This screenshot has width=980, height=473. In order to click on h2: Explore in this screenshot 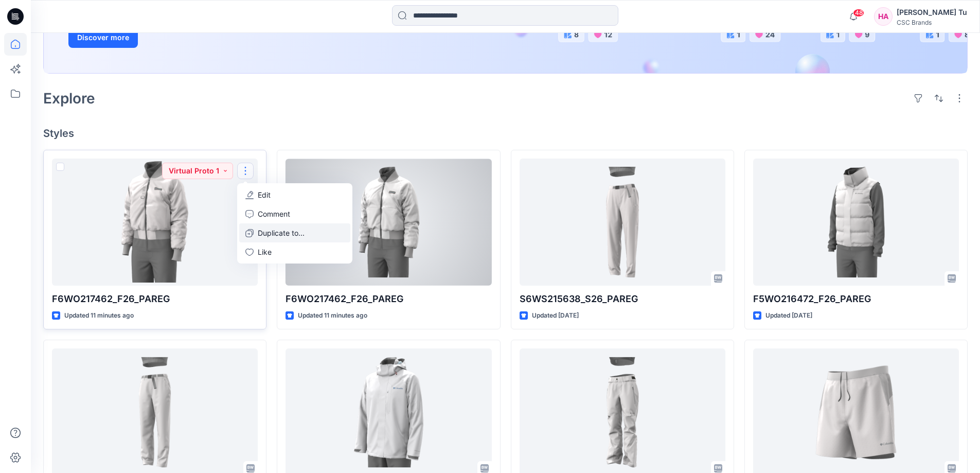, I will do `click(69, 98)`.